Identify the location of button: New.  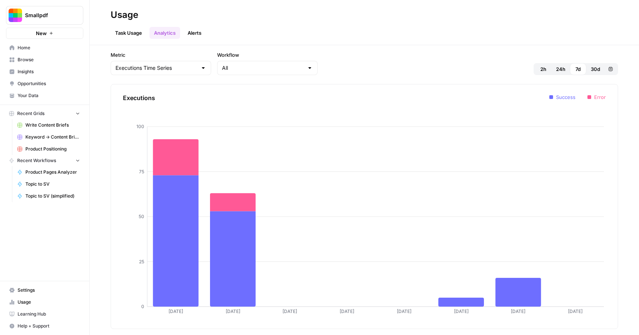
(44, 33).